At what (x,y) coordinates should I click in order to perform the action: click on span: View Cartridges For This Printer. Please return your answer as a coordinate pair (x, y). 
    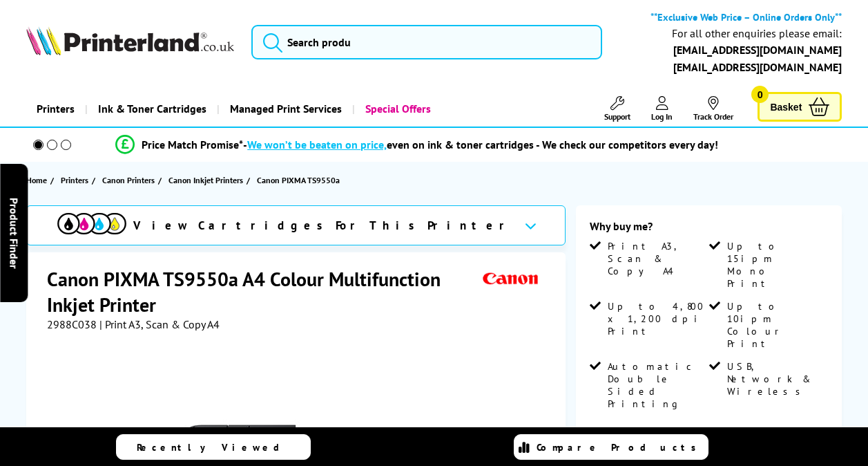
    Looking at the image, I should click on (323, 225).